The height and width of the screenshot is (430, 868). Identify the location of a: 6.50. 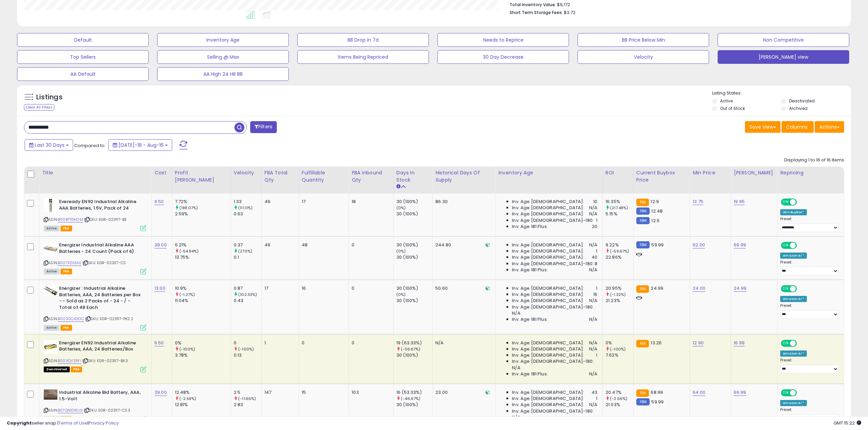
(159, 201).